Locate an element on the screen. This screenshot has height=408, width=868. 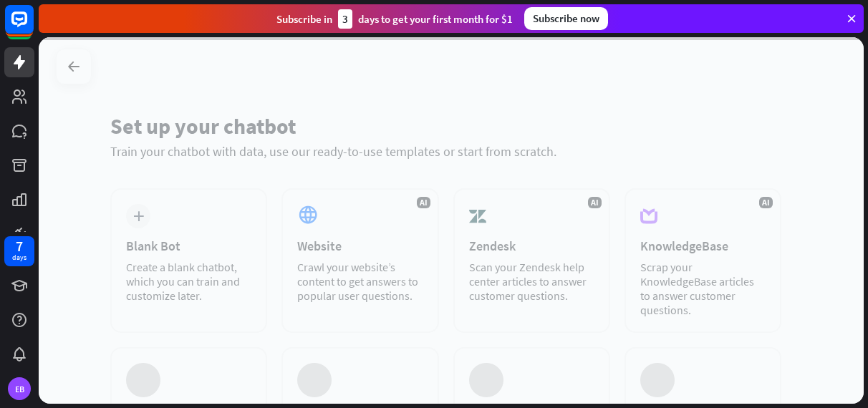
div: EB is located at coordinates (19, 389).